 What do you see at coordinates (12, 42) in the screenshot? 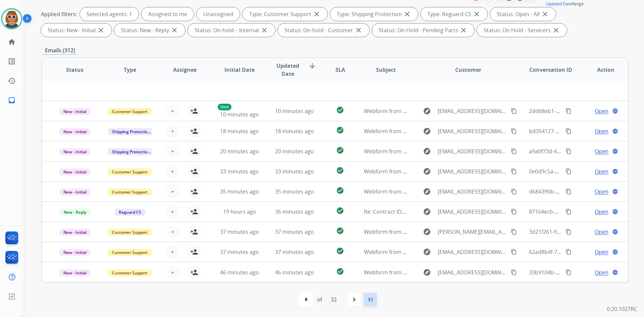
I see `mat-icon: home` at bounding box center [12, 42].